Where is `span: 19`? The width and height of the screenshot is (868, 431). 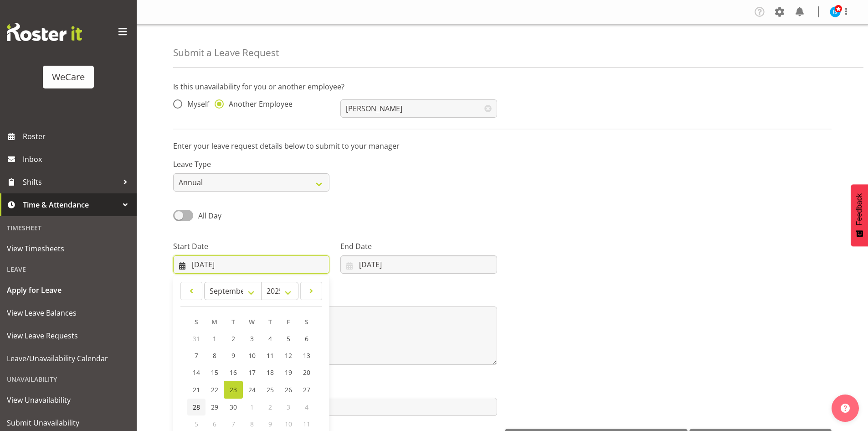 span: 19 is located at coordinates (289, 372).